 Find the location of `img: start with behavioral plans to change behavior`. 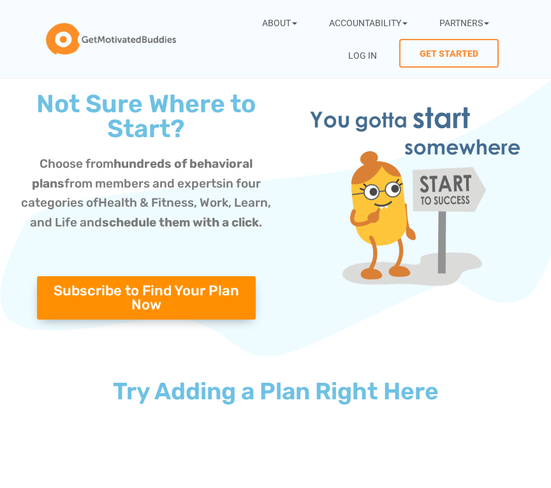

img: start with behavioral plans to change behavior is located at coordinates (415, 202).